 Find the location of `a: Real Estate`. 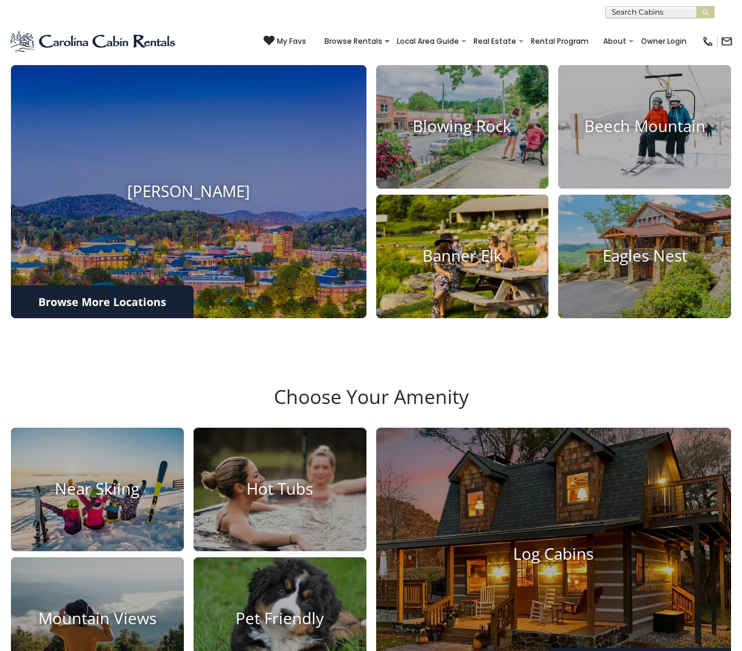

a: Real Estate is located at coordinates (495, 41).